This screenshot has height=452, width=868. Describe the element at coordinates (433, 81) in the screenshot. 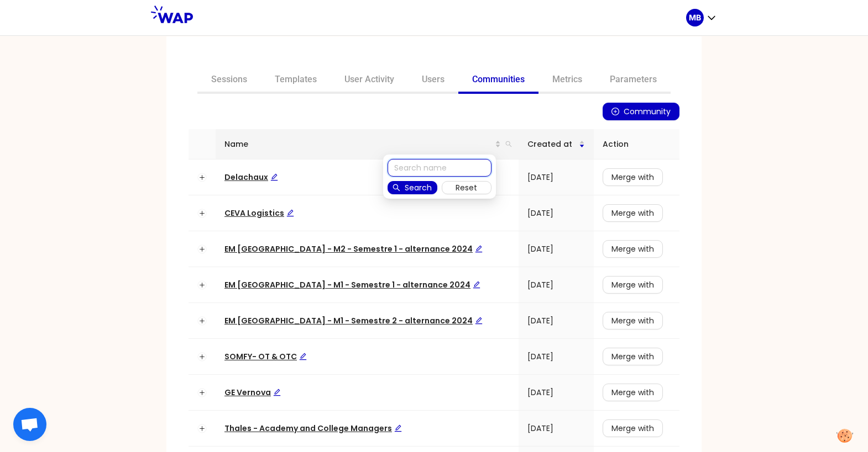

I see `a: Users` at that location.